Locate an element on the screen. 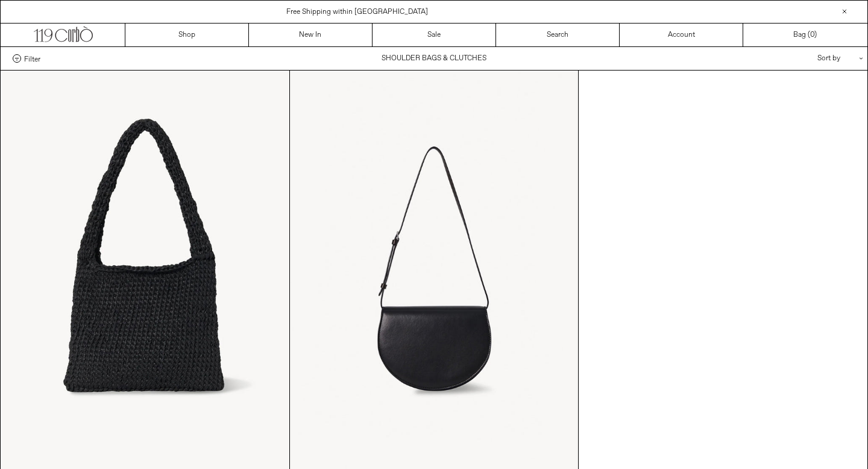 The width and height of the screenshot is (868, 469). a: Search is located at coordinates (557, 35).